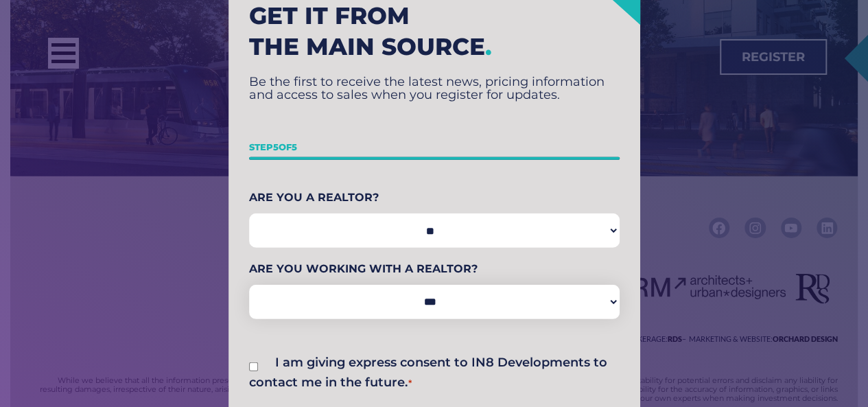  What do you see at coordinates (428, 372) in the screenshot?
I see `label: I am giving express consent to IN8 Developments to contact me in the future.` at bounding box center [428, 372].